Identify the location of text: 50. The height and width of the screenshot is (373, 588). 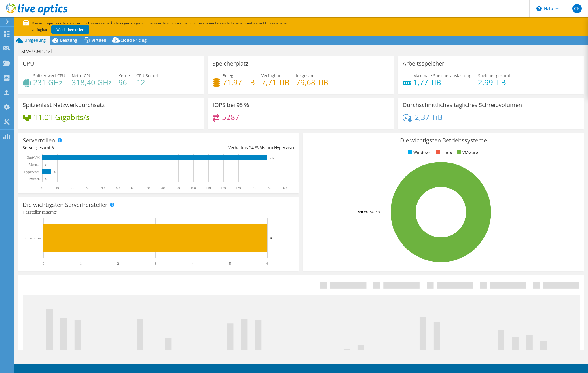
(118, 188).